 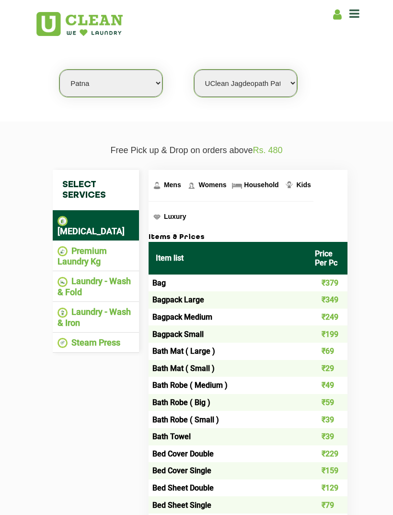 What do you see at coordinates (328, 402) in the screenshot?
I see `td: ₹59` at bounding box center [328, 402].